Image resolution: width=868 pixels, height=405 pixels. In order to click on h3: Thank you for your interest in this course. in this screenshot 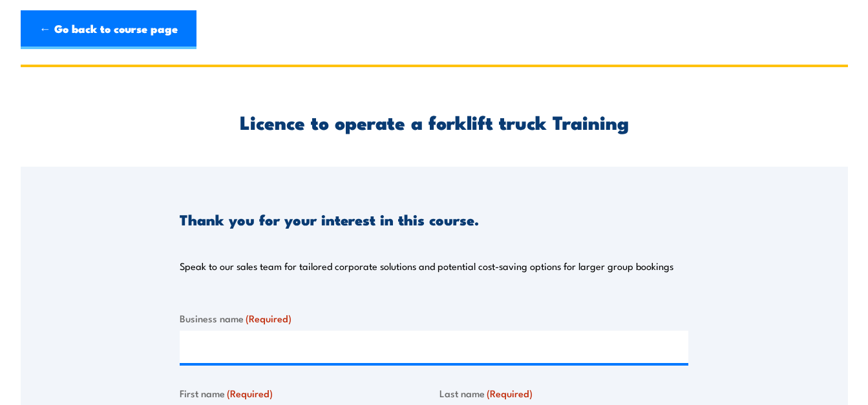, I will do `click(329, 219)`.